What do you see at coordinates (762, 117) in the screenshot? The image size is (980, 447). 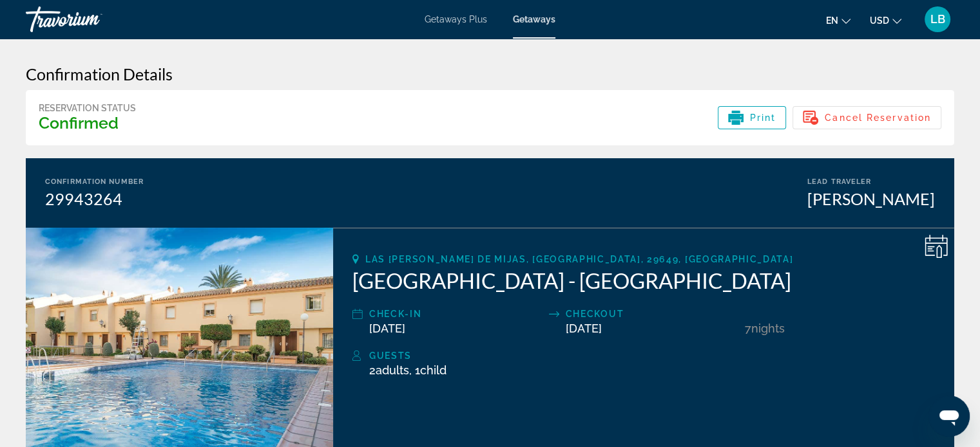 I see `span: Print` at bounding box center [762, 117].